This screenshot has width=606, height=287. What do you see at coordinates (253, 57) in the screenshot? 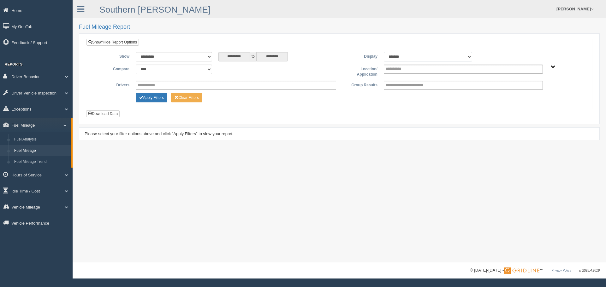
I see `span: to` at bounding box center [253, 57].